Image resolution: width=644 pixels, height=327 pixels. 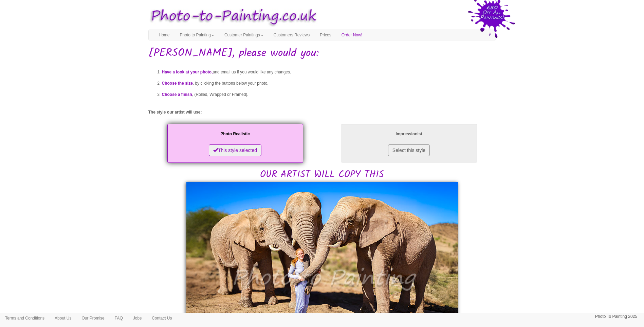 I want to click on img: Photo to Painting, so click(x=232, y=17).